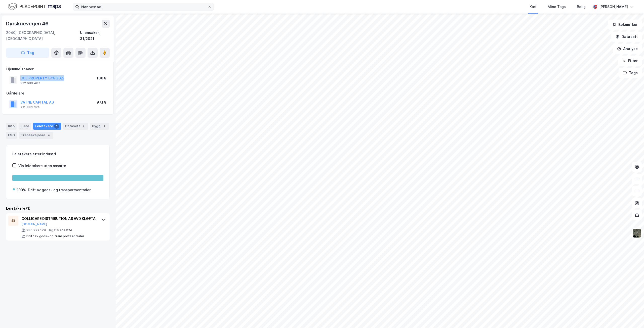 The width and height of the screenshot is (644, 328). What do you see at coordinates (25, 126) in the screenshot?
I see `div: Eiere` at bounding box center [25, 126].